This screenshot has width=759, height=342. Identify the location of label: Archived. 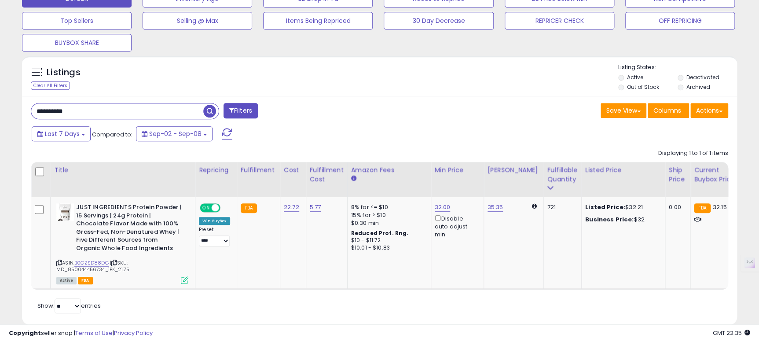
(699, 87).